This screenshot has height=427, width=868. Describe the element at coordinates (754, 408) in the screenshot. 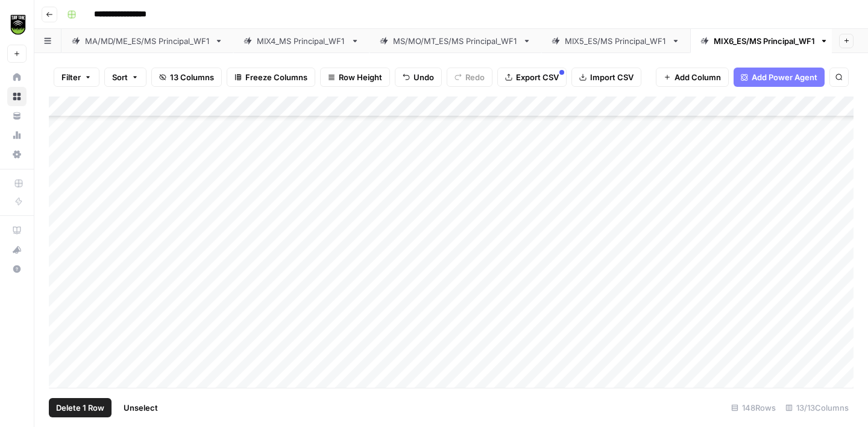

I see `div: 148 Rows` at that location.